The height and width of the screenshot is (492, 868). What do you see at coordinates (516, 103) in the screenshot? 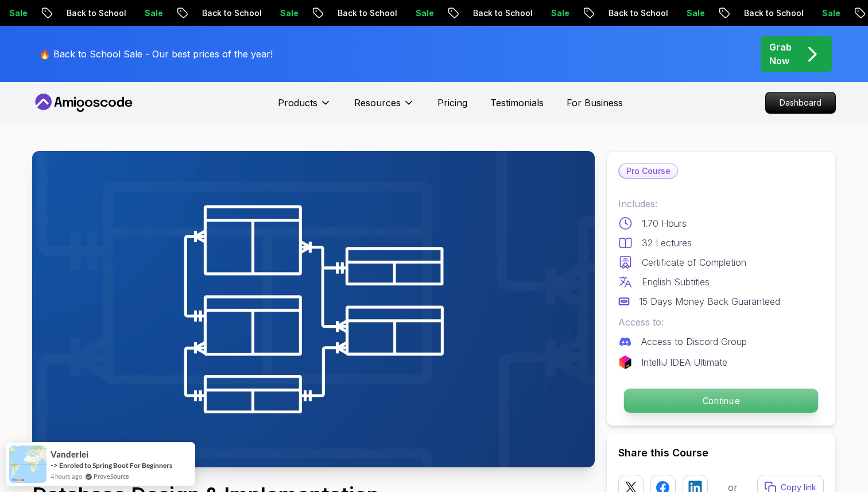
I see `a: Testimonials` at bounding box center [516, 103].